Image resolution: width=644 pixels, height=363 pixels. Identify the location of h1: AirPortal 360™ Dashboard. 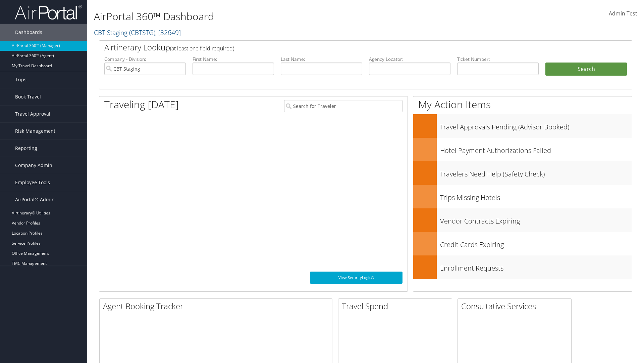
(275, 16).